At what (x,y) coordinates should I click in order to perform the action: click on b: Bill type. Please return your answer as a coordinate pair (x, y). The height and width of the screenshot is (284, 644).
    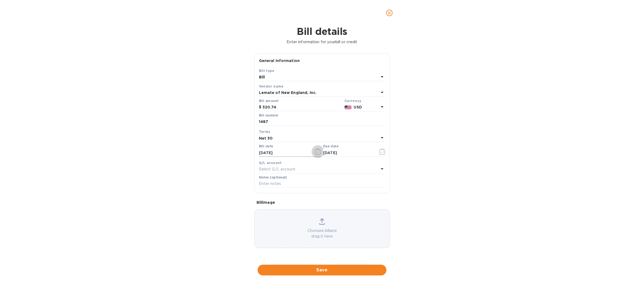
    Looking at the image, I should click on (267, 71).